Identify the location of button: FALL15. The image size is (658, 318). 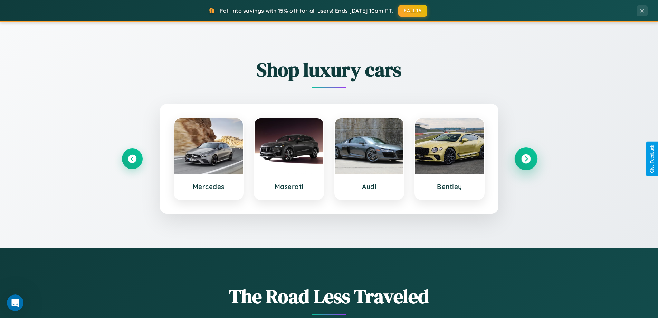
(413, 11).